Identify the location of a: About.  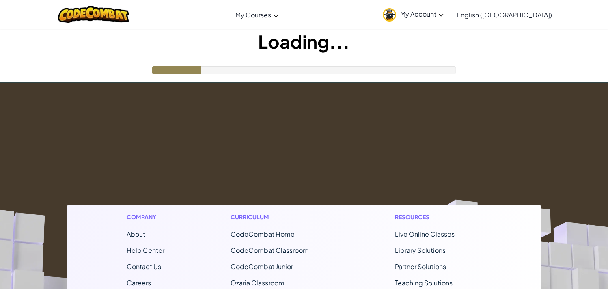
(136, 234).